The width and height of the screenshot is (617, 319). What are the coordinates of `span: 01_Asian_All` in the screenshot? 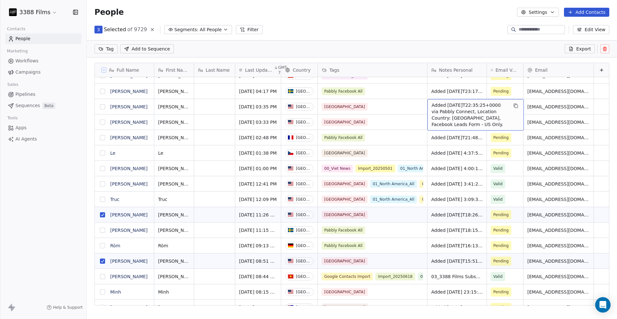 It's located at (432, 276).